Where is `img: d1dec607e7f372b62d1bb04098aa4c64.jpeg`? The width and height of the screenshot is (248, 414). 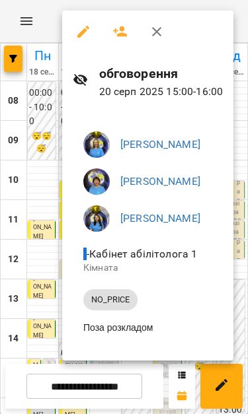
img: d1dec607e7f372b62d1bb04098aa4c64.jpeg is located at coordinates (96, 219).